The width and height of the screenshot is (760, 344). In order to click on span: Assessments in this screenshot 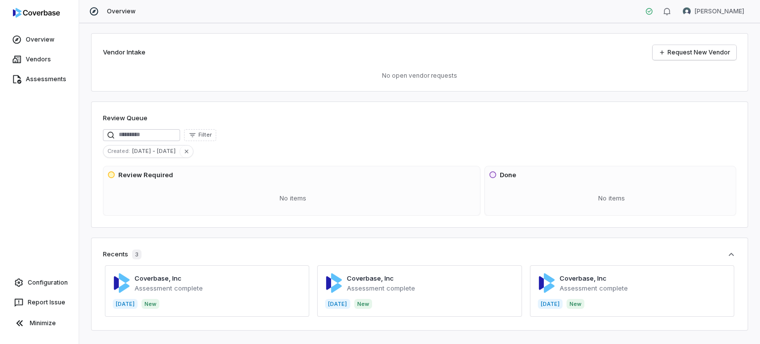, I will do `click(46, 79)`.